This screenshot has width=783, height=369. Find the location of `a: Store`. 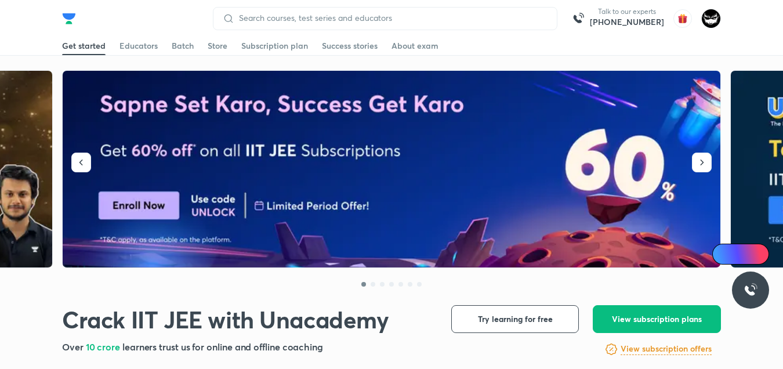

a: Store is located at coordinates (218, 46).